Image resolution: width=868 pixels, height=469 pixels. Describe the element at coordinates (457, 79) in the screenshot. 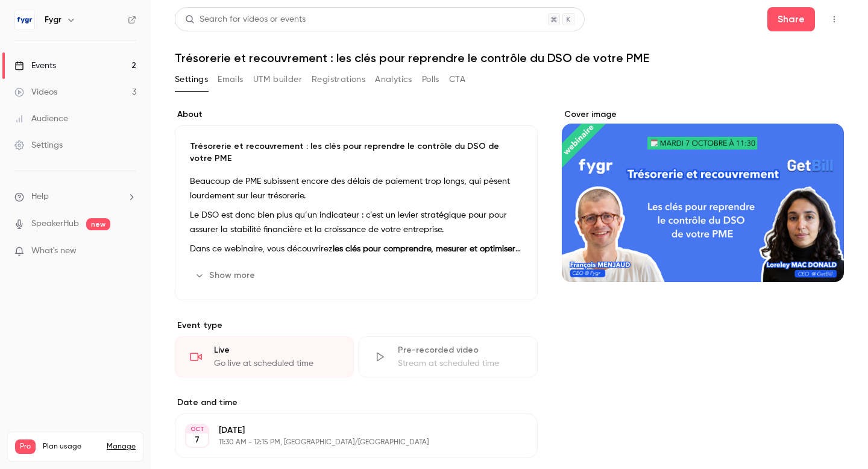

I see `button: CTA` at that location.